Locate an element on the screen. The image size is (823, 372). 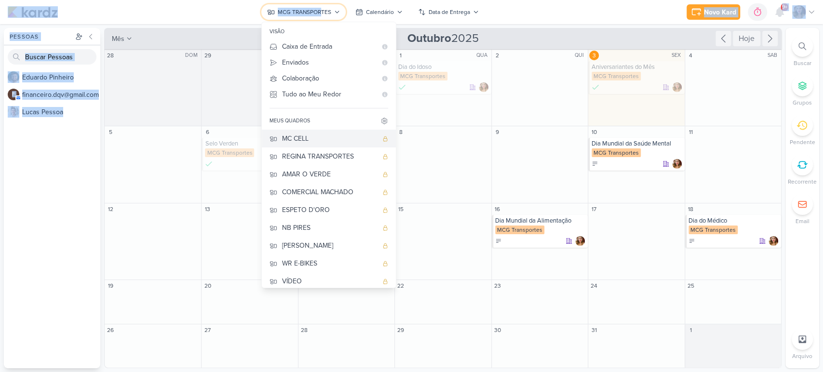
button: Caixa de Entrada is located at coordinates (329, 46).